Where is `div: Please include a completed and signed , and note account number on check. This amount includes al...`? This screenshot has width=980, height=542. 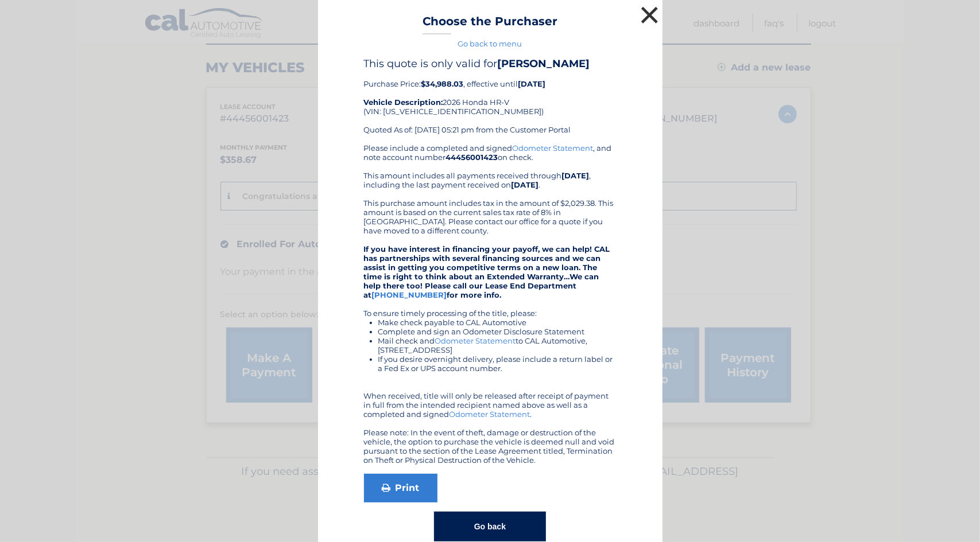
div: Please include a completed and signed , and note account number on check. This amount includes al... is located at coordinates (491, 304).